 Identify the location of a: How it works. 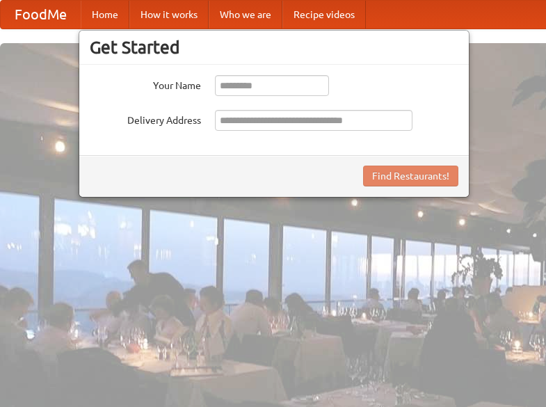
(169, 15).